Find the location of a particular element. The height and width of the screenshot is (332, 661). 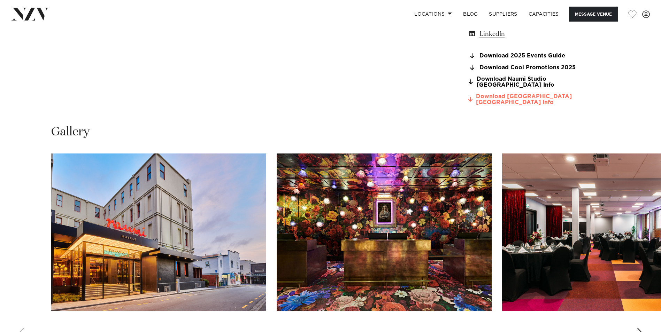

img: nzv-logo.png is located at coordinates (30, 14).